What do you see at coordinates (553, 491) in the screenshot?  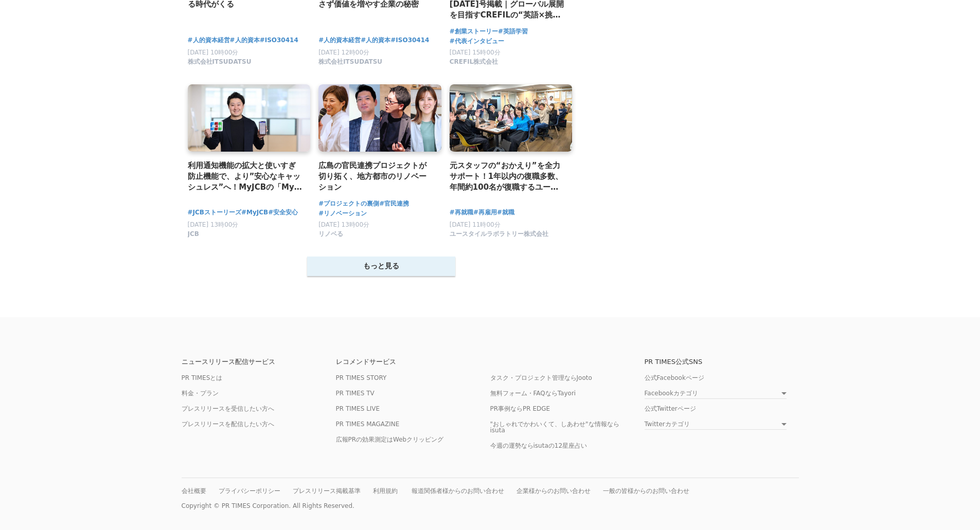 I see `a: 企業様からのお問い合わせ` at bounding box center [553, 491].